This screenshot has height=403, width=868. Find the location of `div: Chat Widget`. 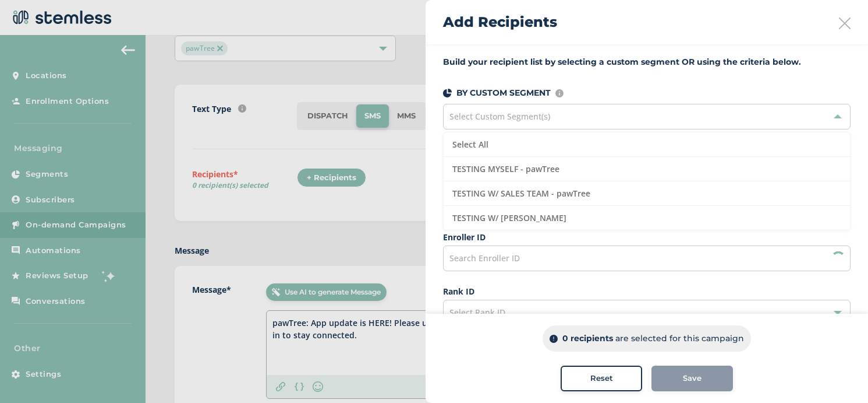

div: Chat Widget is located at coordinates (839, 375).